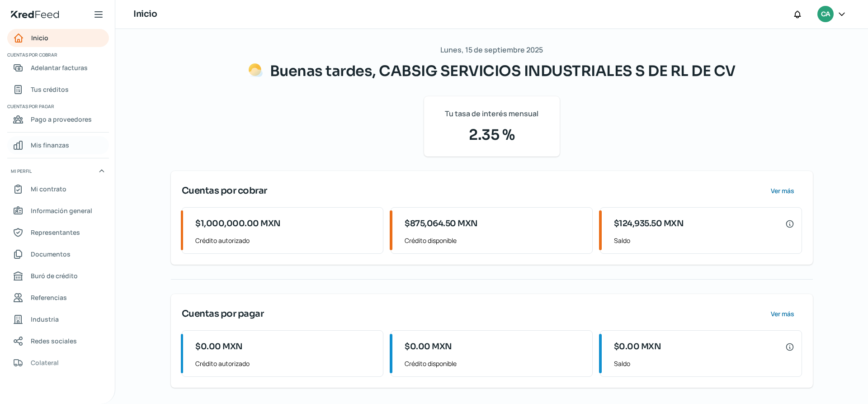 The image size is (868, 404). I want to click on span: Tus créditos, so click(50, 89).